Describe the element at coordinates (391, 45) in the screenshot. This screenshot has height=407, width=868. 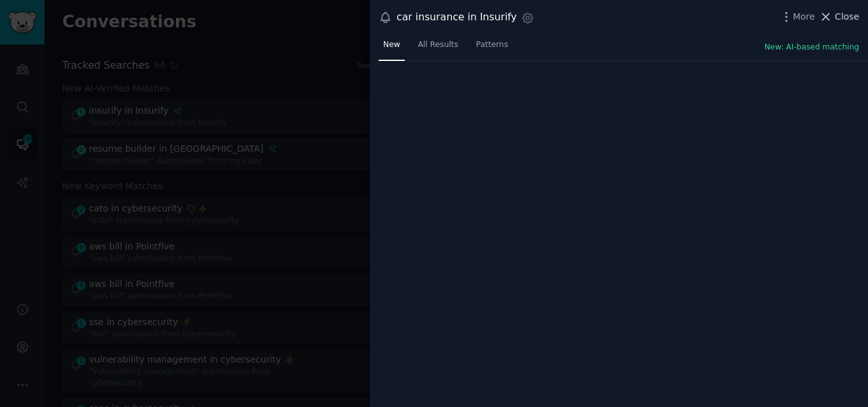
I see `span: New` at that location.